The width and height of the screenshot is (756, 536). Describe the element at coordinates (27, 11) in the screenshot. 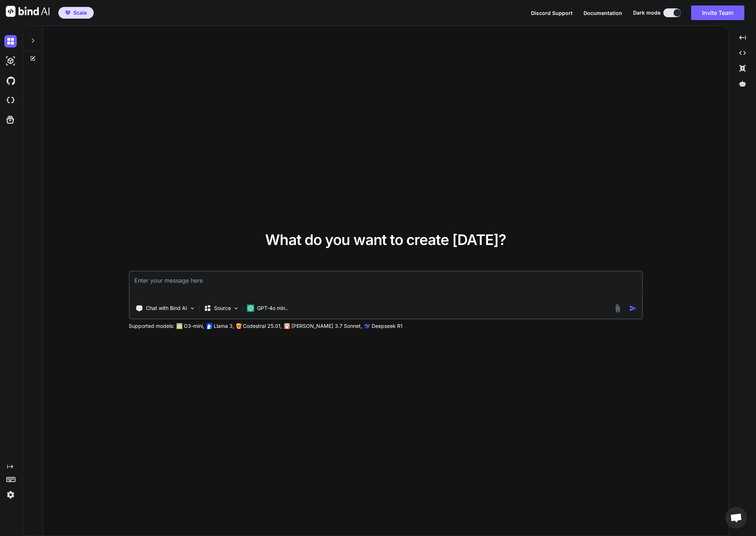

I see `img: Bind AI` at that location.